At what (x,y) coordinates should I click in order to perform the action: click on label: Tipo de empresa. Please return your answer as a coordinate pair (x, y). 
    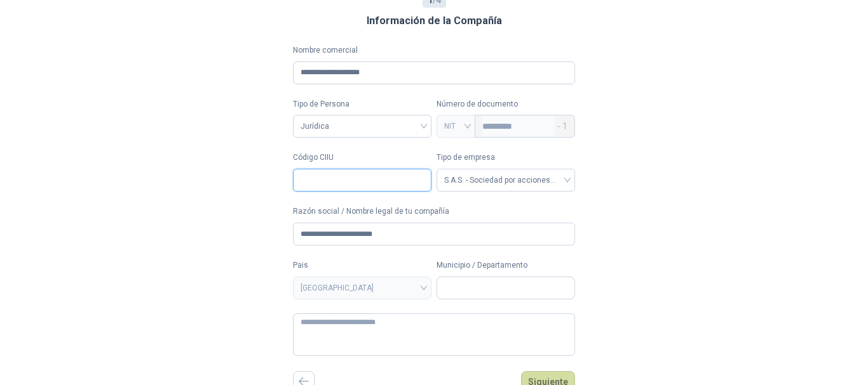
    Looking at the image, I should click on (506, 157).